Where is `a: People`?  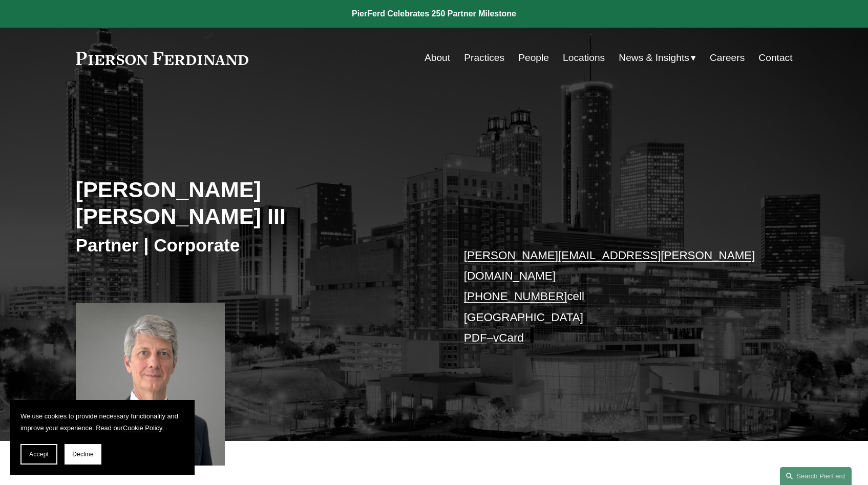 a: People is located at coordinates (533, 58).